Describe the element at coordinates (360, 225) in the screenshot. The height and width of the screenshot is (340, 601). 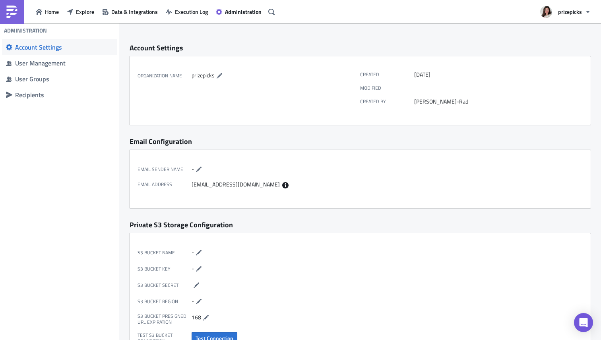
I see `div: Private S3 Storage Configuration` at that location.